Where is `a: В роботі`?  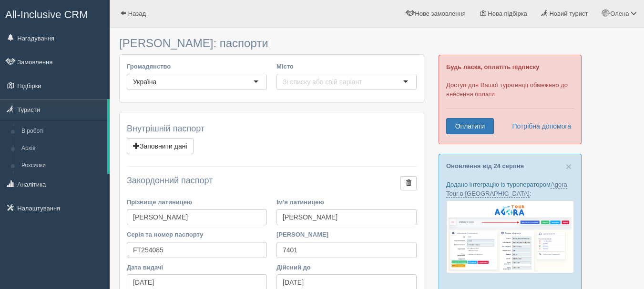
a: В роботі is located at coordinates (62, 131).